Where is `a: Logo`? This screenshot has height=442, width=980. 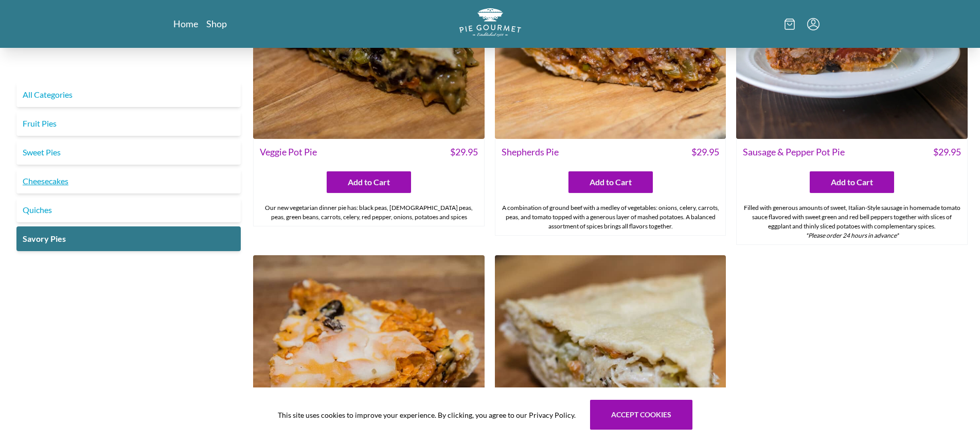 a: Logo is located at coordinates (490, 24).